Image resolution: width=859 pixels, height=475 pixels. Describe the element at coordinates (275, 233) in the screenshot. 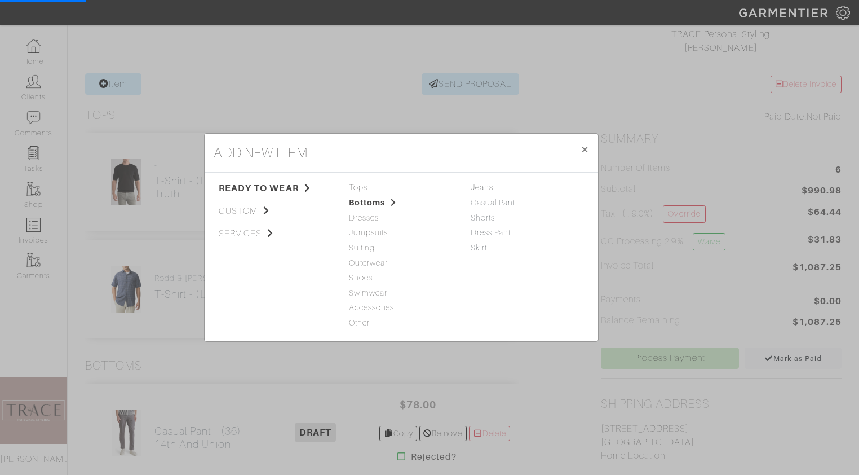

I see `span: services` at that location.